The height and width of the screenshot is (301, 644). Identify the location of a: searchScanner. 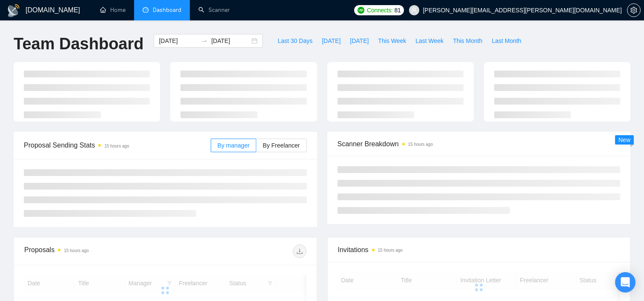
(214, 10).